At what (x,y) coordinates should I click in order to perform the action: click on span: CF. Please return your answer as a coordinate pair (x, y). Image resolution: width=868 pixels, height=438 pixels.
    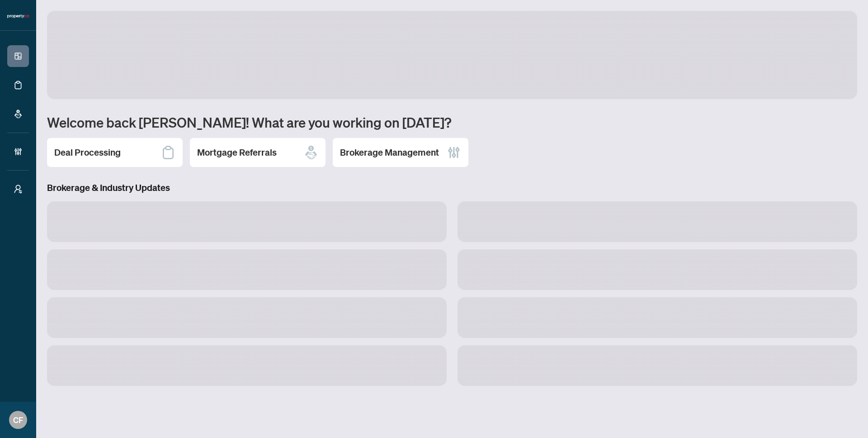
    Looking at the image, I should click on (18, 420).